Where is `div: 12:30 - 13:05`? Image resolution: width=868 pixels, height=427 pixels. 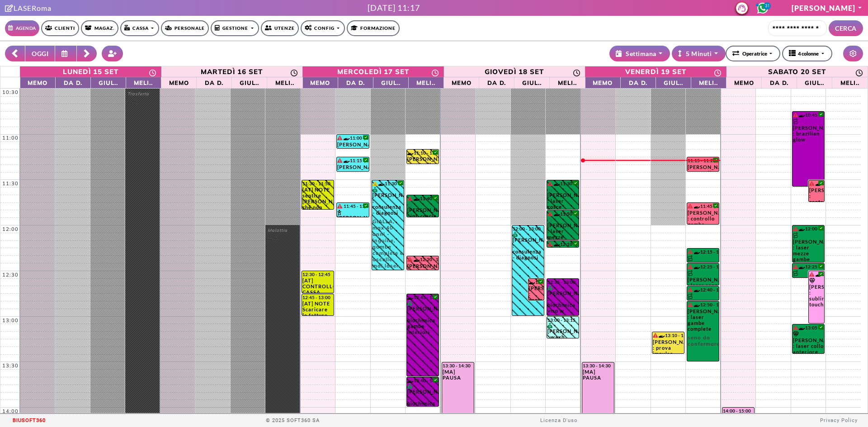
div: 12:30 - 13:05 is located at coordinates (817, 275).